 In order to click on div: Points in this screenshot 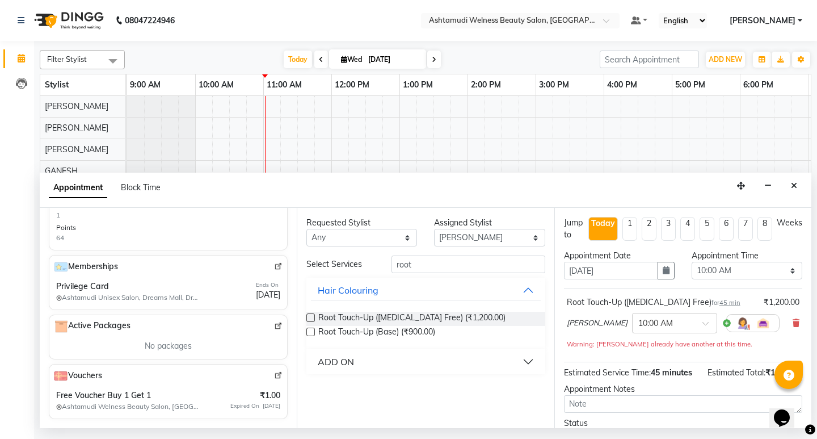, I will do `click(66, 228)`.